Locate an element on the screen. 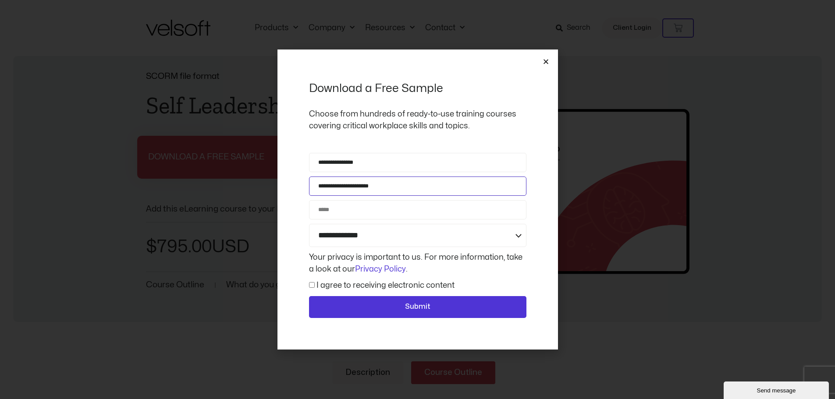  span: Submit is located at coordinates (418, 307).